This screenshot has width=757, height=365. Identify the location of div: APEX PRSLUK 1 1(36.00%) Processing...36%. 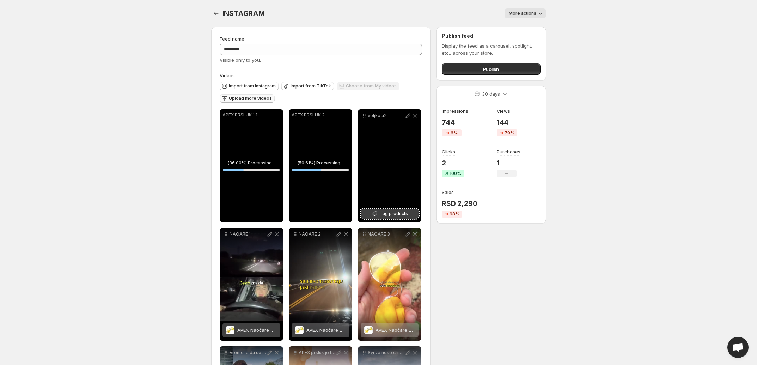
(251, 166).